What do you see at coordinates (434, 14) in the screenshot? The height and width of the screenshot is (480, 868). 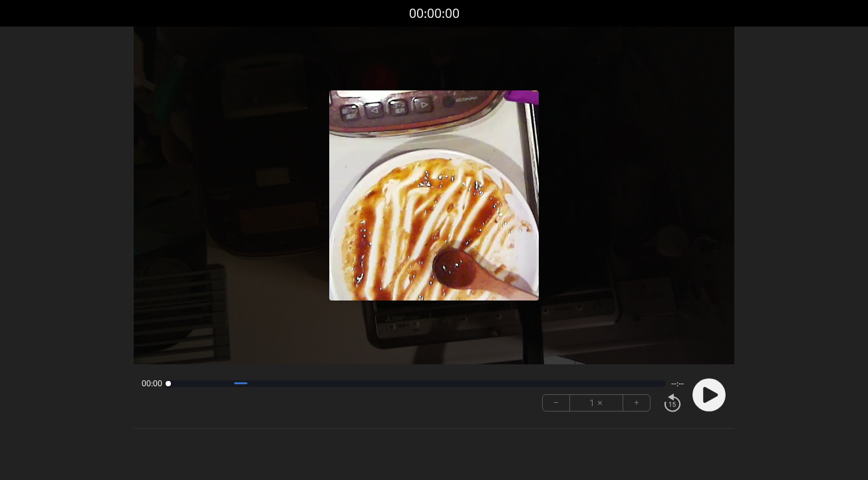 I see `a: 00:00:00` at bounding box center [434, 14].